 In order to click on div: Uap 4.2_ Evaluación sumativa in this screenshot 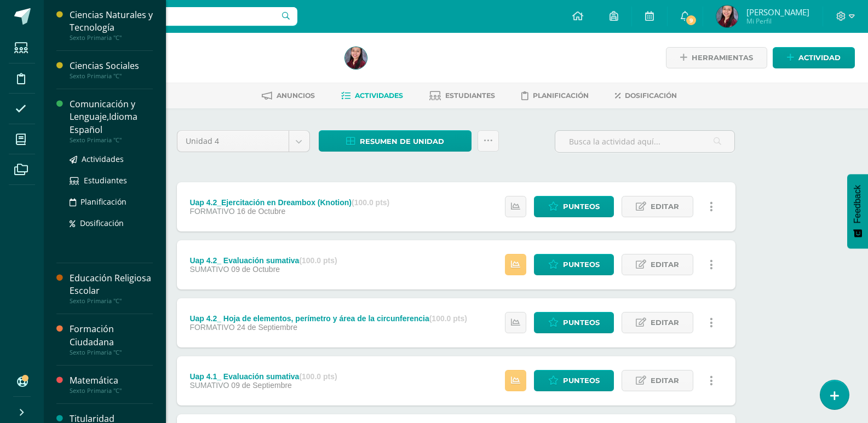, I will do `click(263, 261)`.